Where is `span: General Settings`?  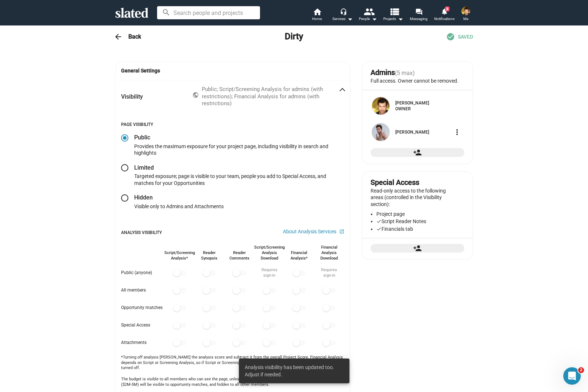
span: General Settings is located at coordinates (232, 71).